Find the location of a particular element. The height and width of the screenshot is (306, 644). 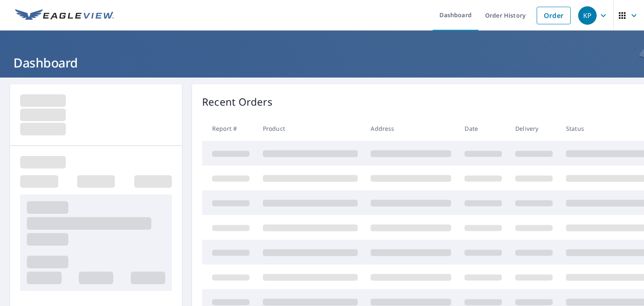

img: EV Logo is located at coordinates (64, 16).